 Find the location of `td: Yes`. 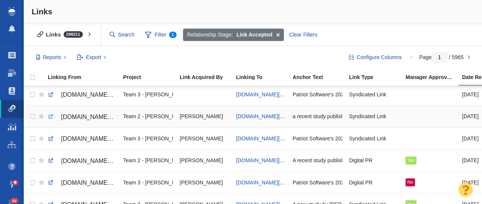

td: Yes is located at coordinates (431, 160).